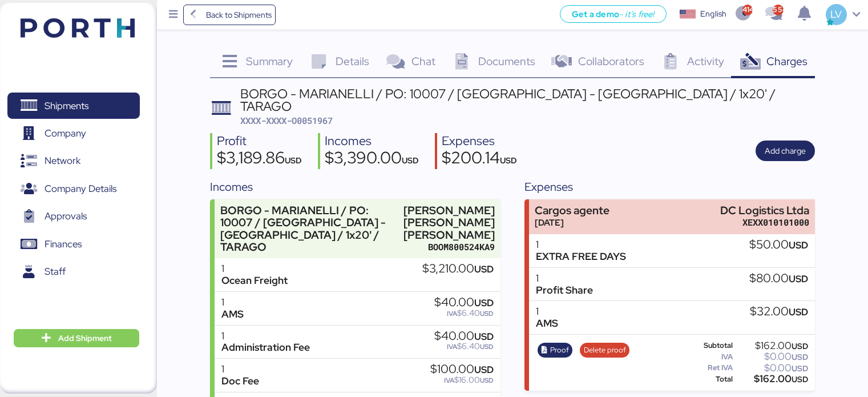 The height and width of the screenshot is (397, 868). I want to click on a: Approvals, so click(74, 217).